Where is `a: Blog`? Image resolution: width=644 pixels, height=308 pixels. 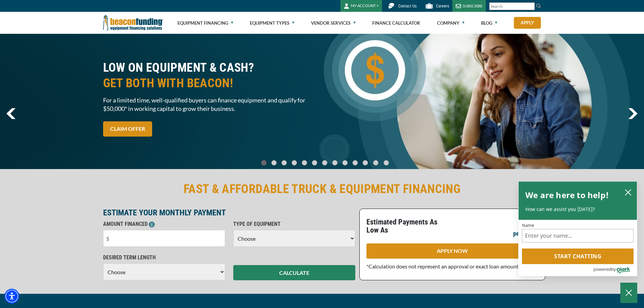 a: Blog is located at coordinates (489, 23).